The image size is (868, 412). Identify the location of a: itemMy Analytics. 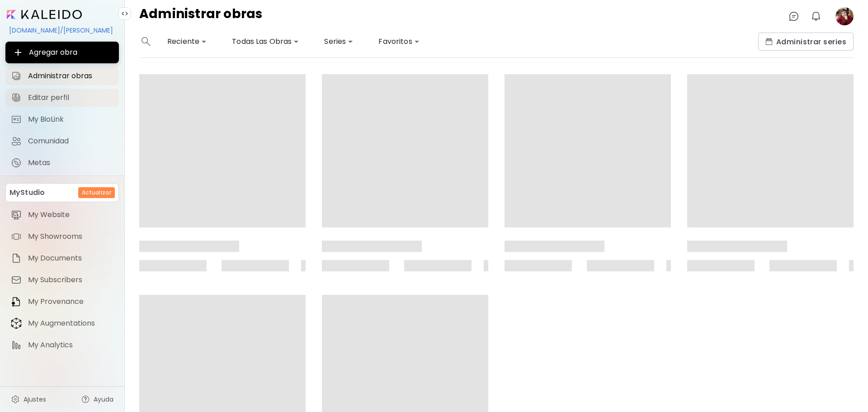
(62, 345).